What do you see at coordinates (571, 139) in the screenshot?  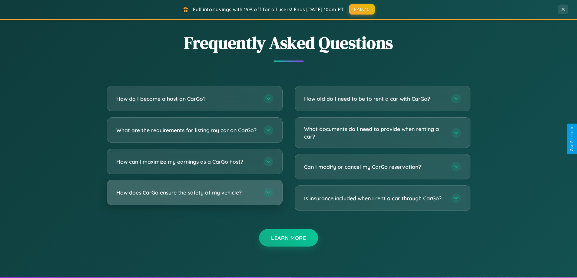 I see `div: Give Feedback` at bounding box center [571, 139].